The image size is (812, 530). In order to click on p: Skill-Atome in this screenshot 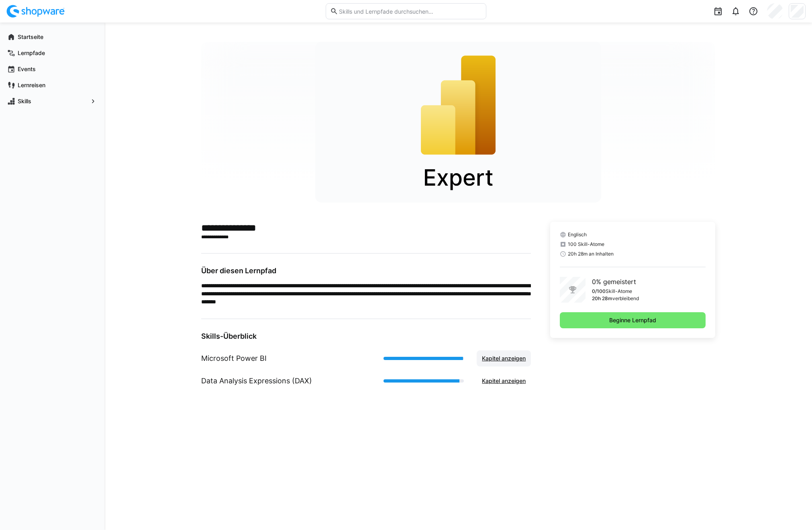, I will do `click(619, 291)`.